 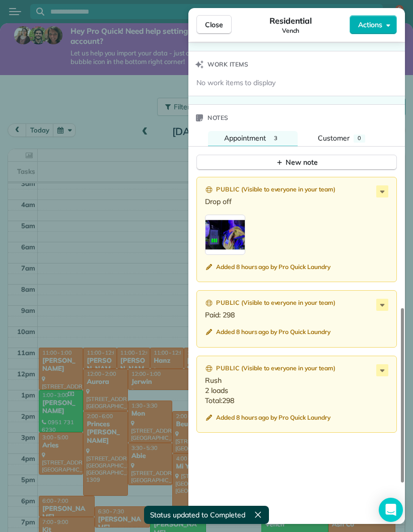 What do you see at coordinates (245, 138) in the screenshot?
I see `span: Appointment` at bounding box center [245, 138].